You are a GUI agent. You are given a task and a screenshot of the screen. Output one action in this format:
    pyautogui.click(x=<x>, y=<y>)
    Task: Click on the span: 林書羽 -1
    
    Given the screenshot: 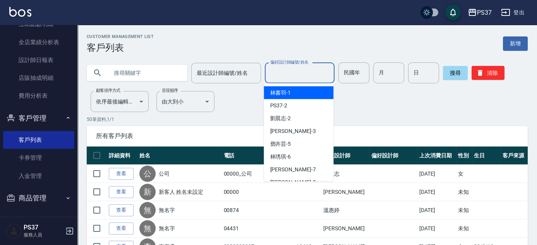 What is the action you would take?
    pyautogui.click(x=280, y=93)
    